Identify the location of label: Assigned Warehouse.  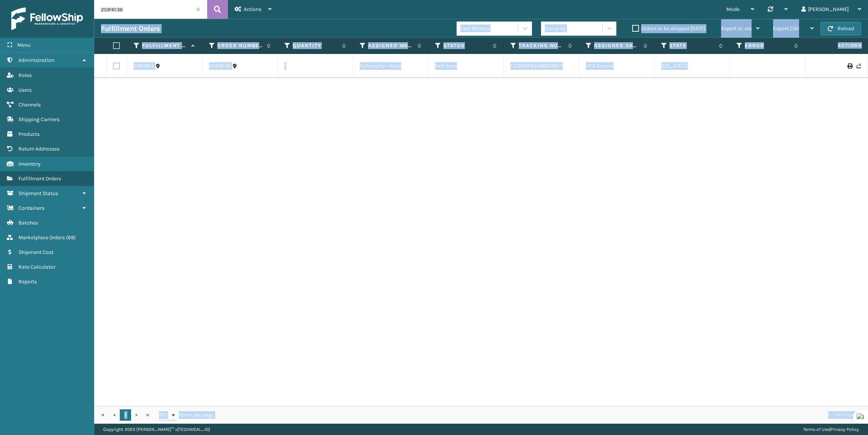
(391, 46).